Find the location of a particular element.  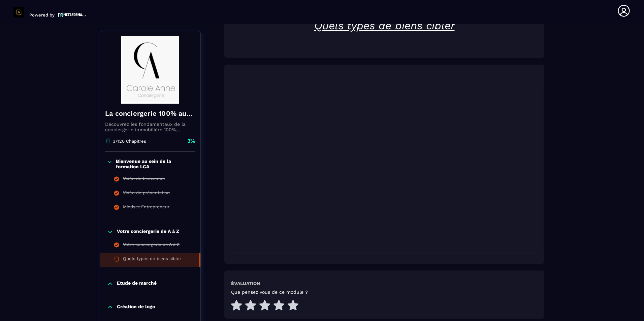

p: Etude de marché is located at coordinates (137, 284).